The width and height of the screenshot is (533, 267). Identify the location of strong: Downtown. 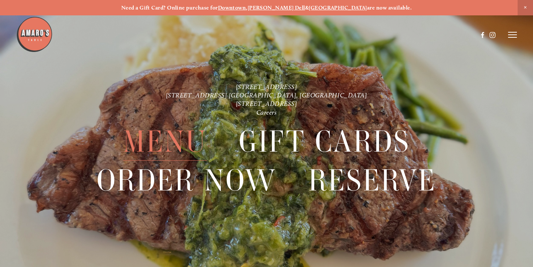
(232, 8).